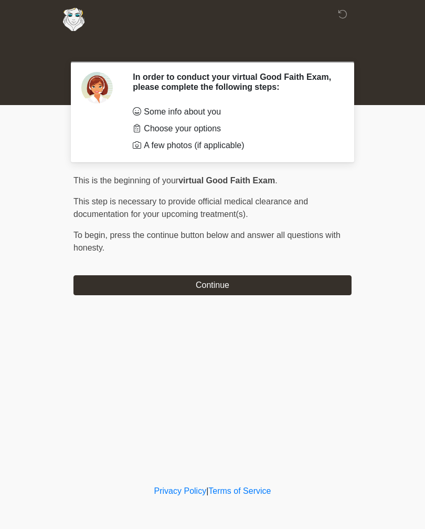 This screenshot has height=529, width=425. What do you see at coordinates (234, 112) in the screenshot?
I see `li: Some info about you` at bounding box center [234, 112].